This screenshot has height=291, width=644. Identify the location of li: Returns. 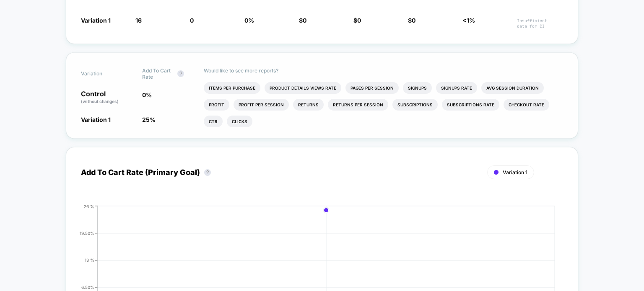
(308, 105).